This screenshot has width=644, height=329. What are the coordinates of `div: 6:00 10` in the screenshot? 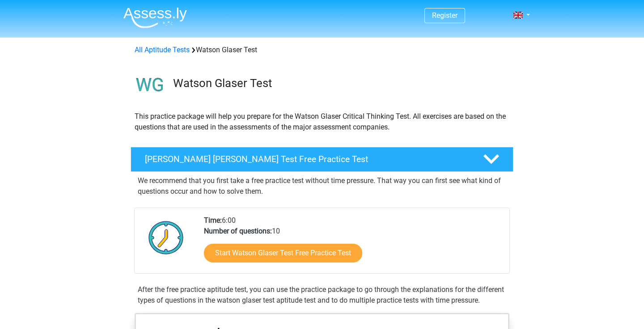 It's located at (353, 244).